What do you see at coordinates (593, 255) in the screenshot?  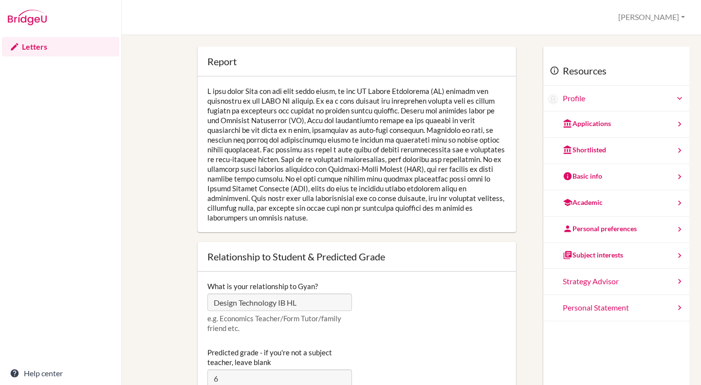 I see `div: Subject interests` at bounding box center [593, 255].